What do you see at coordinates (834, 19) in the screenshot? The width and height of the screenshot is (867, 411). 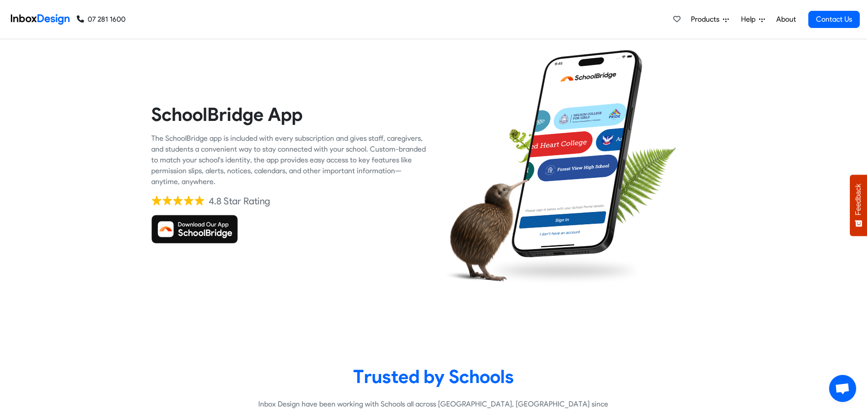 I see `a: Contact Us` at bounding box center [834, 19].